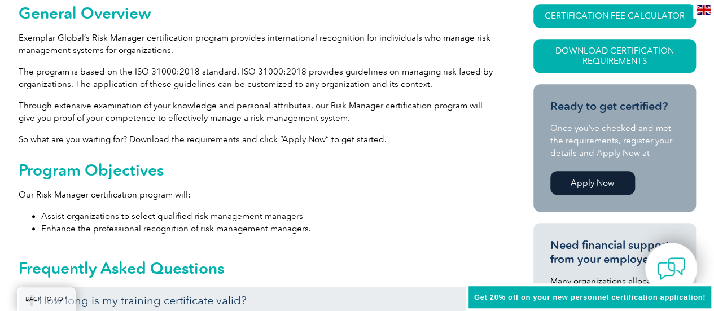 The height and width of the screenshot is (311, 714). I want to click on h2: General Overview, so click(256, 13).